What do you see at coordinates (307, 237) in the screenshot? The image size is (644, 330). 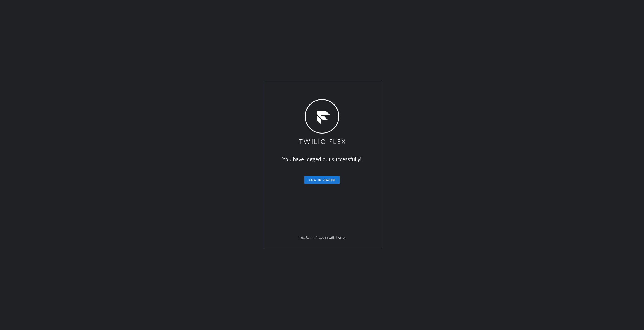 I see `span: Flex Admin?` at bounding box center [307, 237].